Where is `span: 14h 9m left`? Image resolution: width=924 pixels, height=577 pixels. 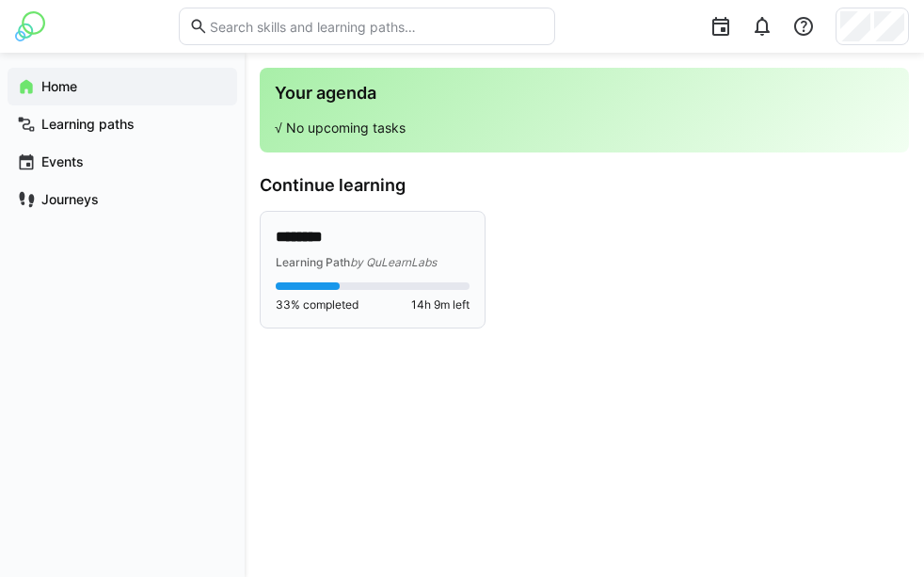 span: 14h 9m left is located at coordinates (441, 305).